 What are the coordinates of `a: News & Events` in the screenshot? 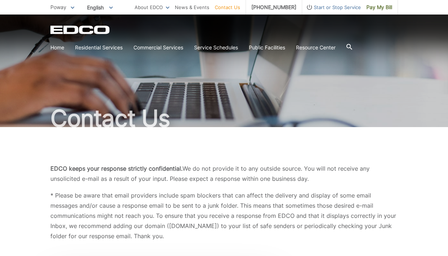 It's located at (192, 7).